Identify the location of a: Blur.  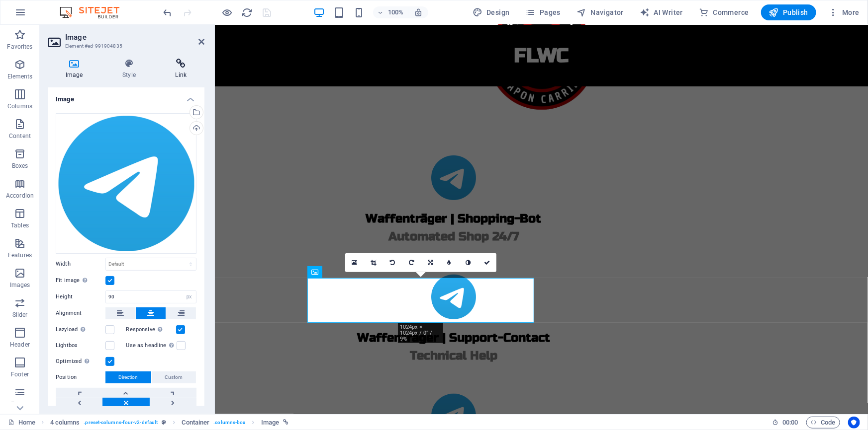
(449, 262).